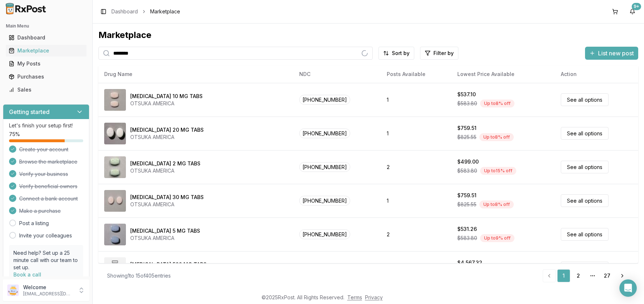 This screenshot has height=304, width=644. What do you see at coordinates (139, 276) in the screenshot?
I see `div: Showing 1 to 15 of 405 entries` at bounding box center [139, 276].